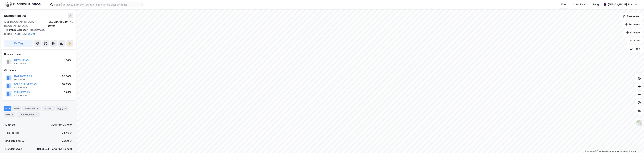  What do you see at coordinates (603, 151) in the screenshot?
I see `a: OpenStreetMap` at bounding box center [603, 151].